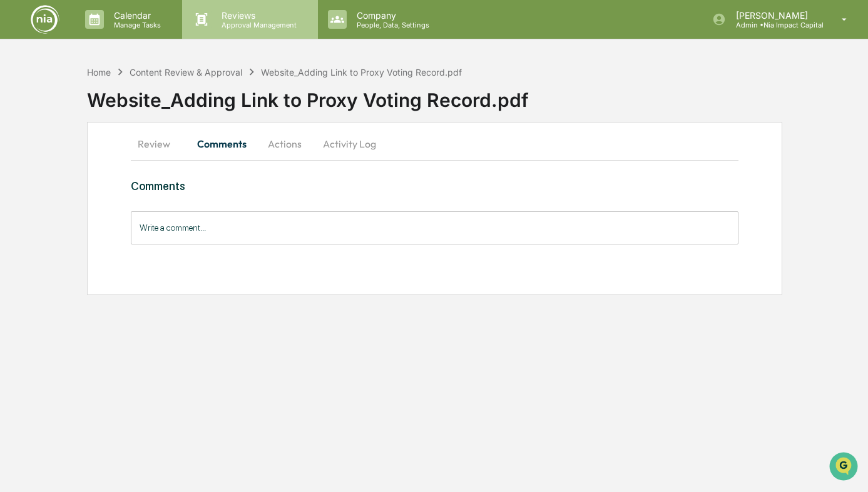 The height and width of the screenshot is (492, 868). What do you see at coordinates (45, 19) in the screenshot?
I see `img: logo` at bounding box center [45, 19].